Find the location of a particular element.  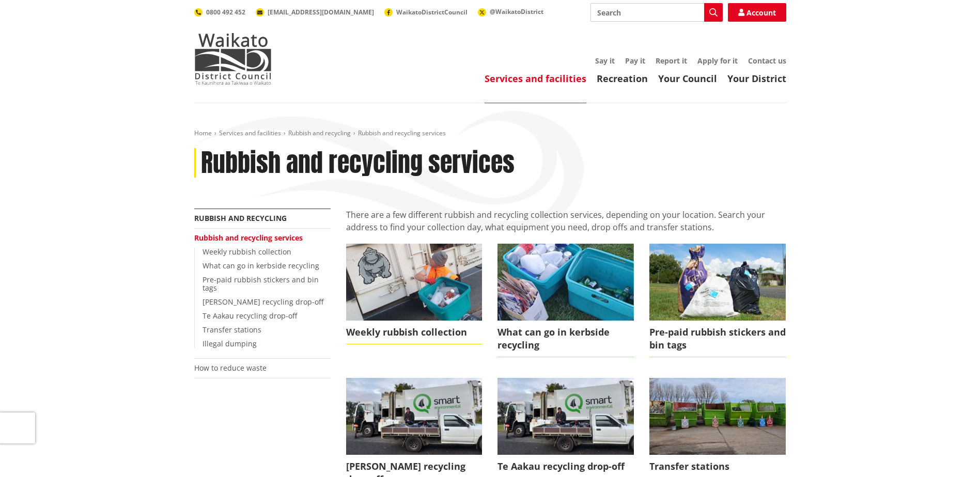

a: Rubbish and recycling services is located at coordinates (248, 237).